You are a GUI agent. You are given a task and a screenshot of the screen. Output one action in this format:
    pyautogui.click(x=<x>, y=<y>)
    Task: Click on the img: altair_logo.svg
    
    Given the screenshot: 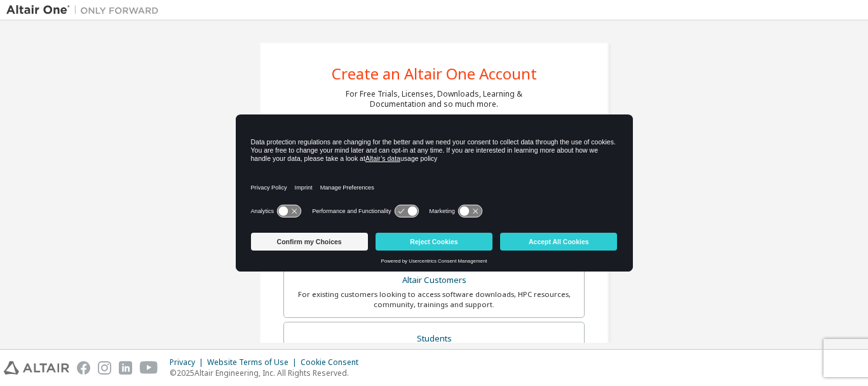 What is the action you would take?
    pyautogui.click(x=36, y=367)
    